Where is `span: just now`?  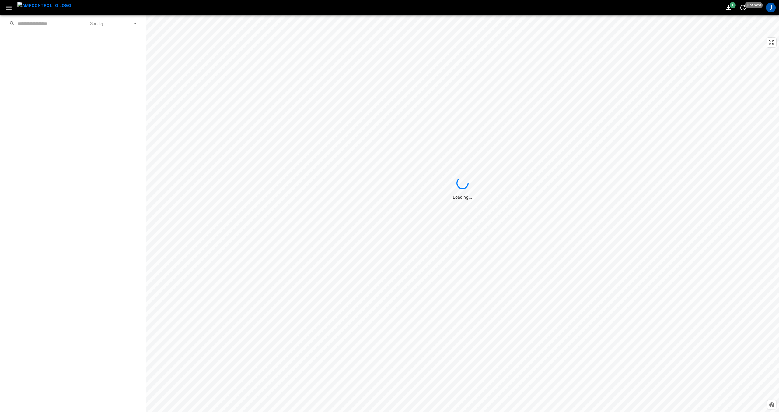 span: just now is located at coordinates (754, 5).